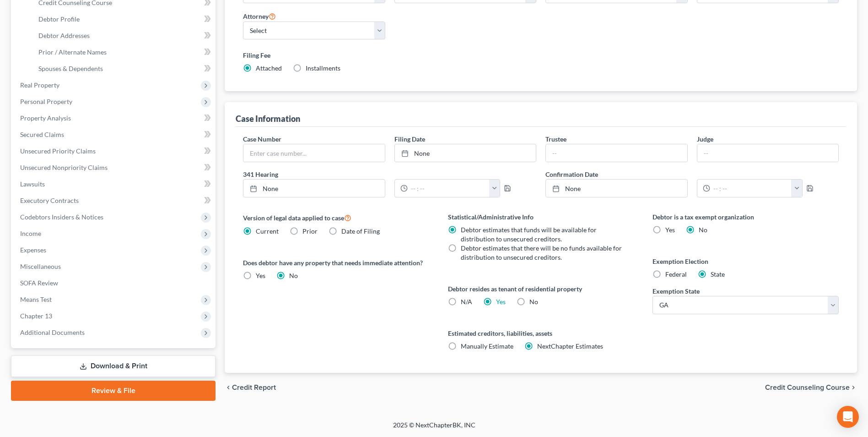 Image resolution: width=868 pixels, height=437 pixels. I want to click on button: Credit Counseling Course chevron_right, so click(811, 387).